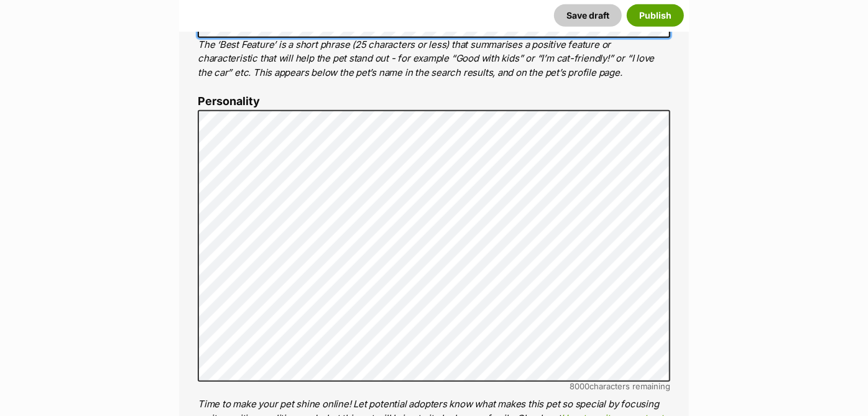 This screenshot has height=416, width=868. Describe the element at coordinates (434, 59) in the screenshot. I see `p: The ‘Best Feature’ is a short phrase (25 characters or less) that summarises a positive feature o...` at that location.